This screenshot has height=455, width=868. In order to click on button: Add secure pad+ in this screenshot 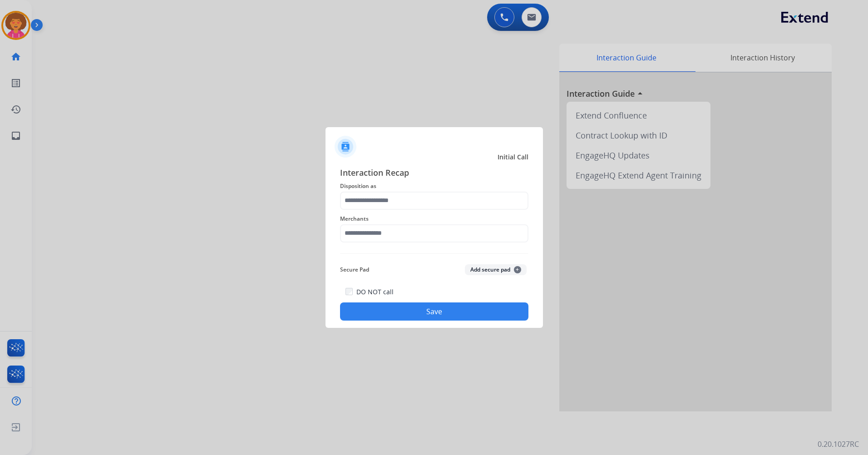, I will do `click(496, 270)`.